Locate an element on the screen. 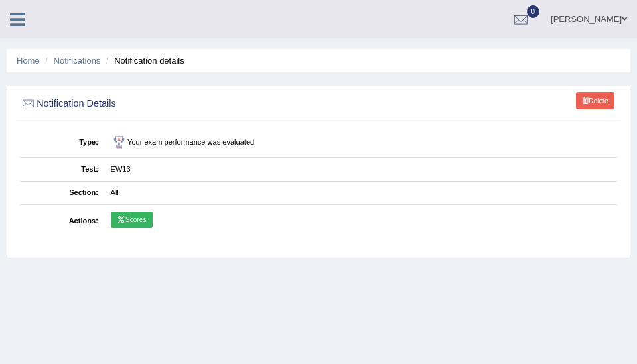 This screenshot has width=637, height=364. td: EW13 is located at coordinates (360, 169).